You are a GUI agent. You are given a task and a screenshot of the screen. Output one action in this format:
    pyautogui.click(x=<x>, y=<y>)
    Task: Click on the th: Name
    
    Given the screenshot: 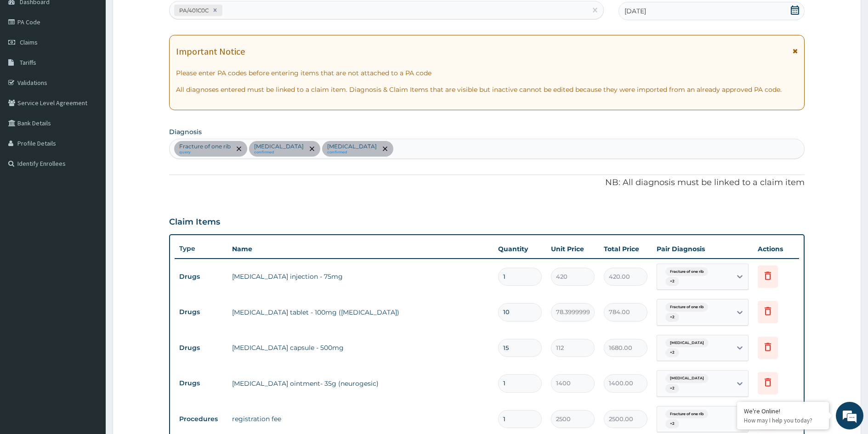 What is the action you would take?
    pyautogui.click(x=360, y=249)
    